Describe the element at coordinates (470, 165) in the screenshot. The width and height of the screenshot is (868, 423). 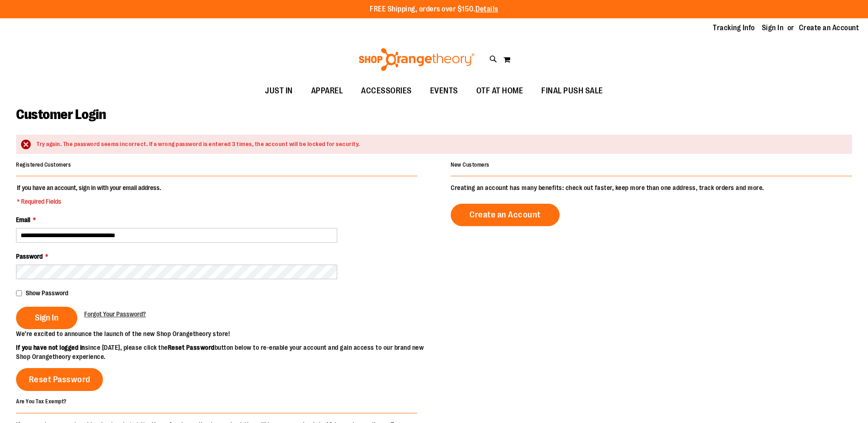
I see `strong: New Customers` at that location.